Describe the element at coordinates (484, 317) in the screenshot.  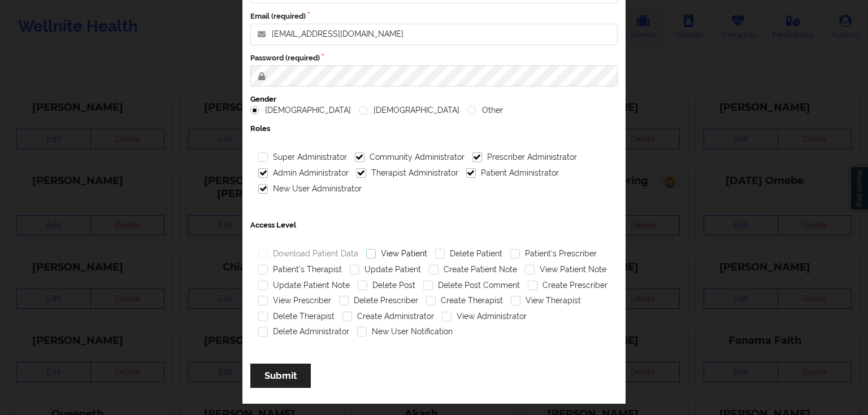
I see `label: View Administrator` at that location.